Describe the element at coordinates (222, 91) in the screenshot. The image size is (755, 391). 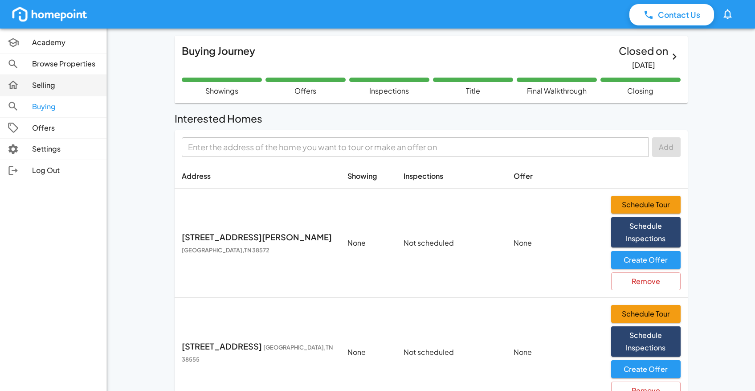
I see `p: Showings` at that location.